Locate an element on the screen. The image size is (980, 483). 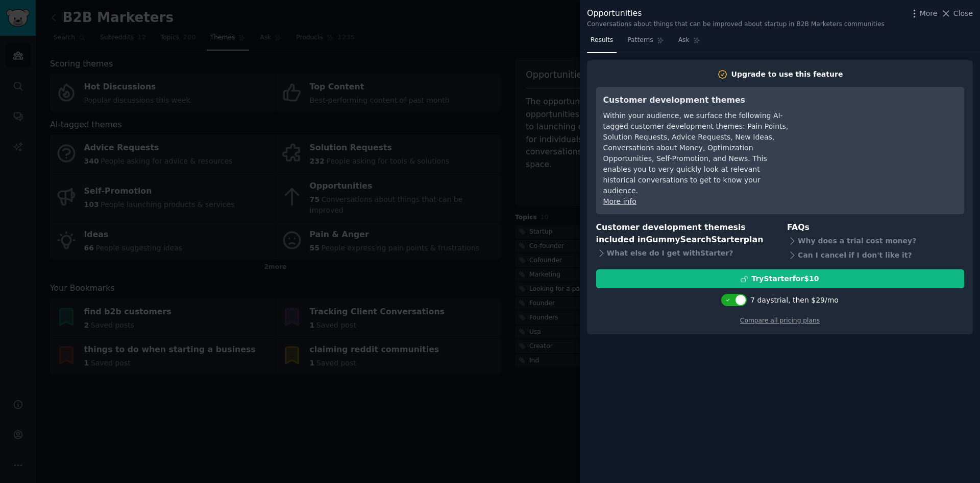
h3: Customer development themes is included in plan is located at coordinates (684, 234).